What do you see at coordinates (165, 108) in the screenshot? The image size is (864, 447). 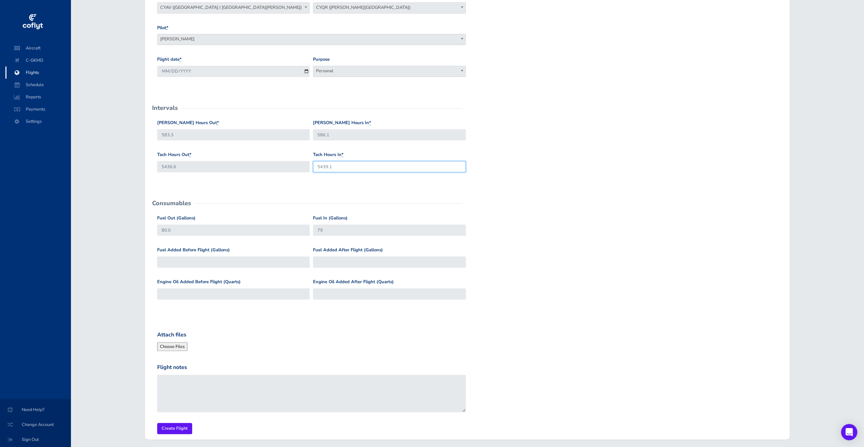 I see `h2: Intervals` at bounding box center [165, 108].